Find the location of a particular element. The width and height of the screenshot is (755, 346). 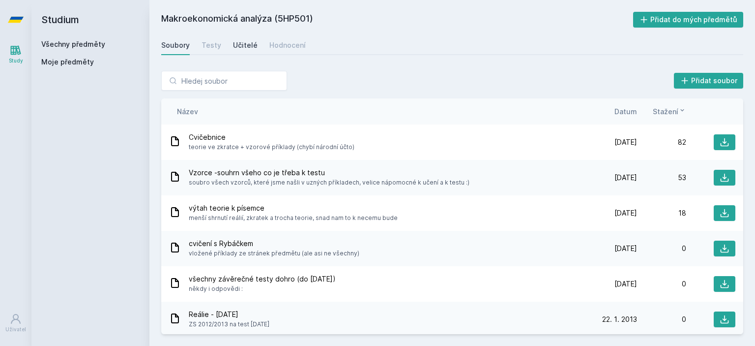

button: Přidat soubor is located at coordinates (709, 81).